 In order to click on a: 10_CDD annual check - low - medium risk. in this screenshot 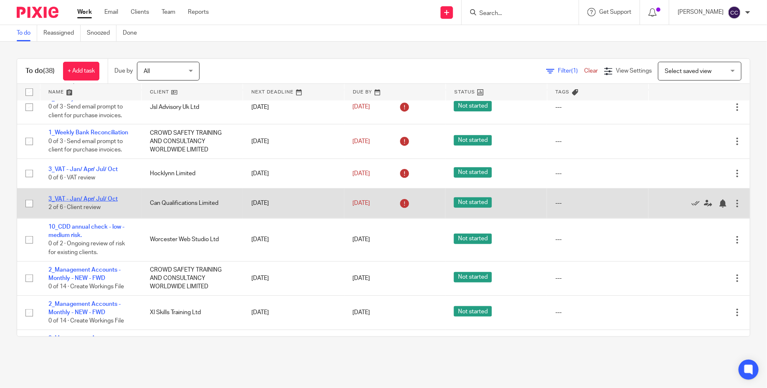, I will do `click(86, 231)`.